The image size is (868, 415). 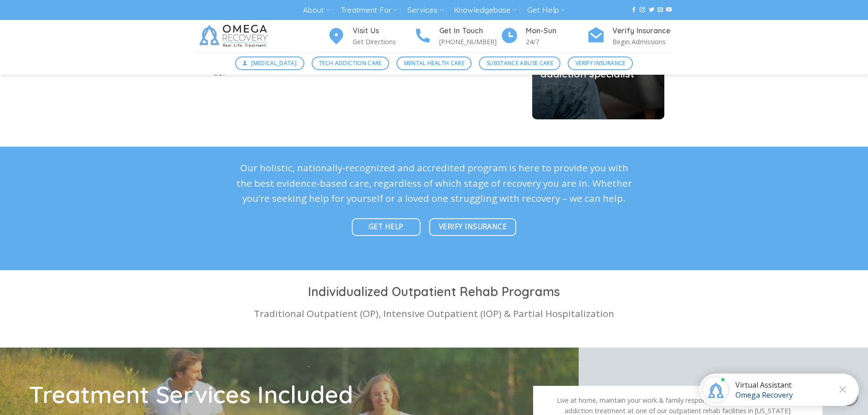 I want to click on span: Tech Addiction Care, so click(x=350, y=63).